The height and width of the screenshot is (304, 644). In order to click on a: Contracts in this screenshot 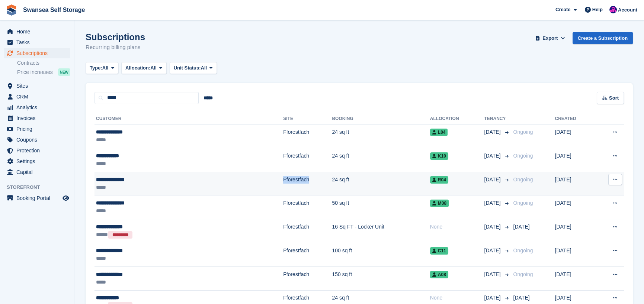, I will do `click(44, 63)`.